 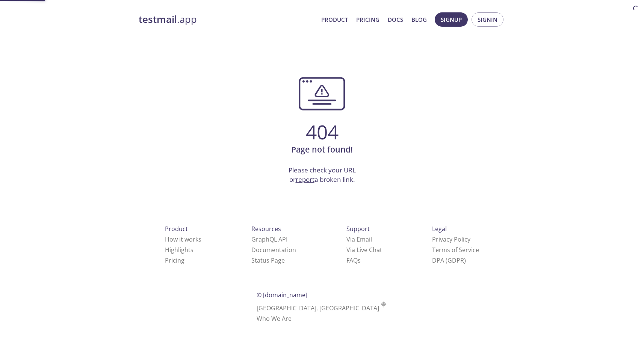 I want to click on h6: Page not found!, so click(x=322, y=150).